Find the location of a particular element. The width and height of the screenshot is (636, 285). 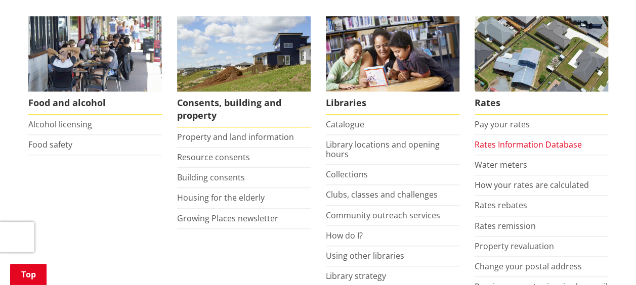

a: Resource consents is located at coordinates (214, 157).